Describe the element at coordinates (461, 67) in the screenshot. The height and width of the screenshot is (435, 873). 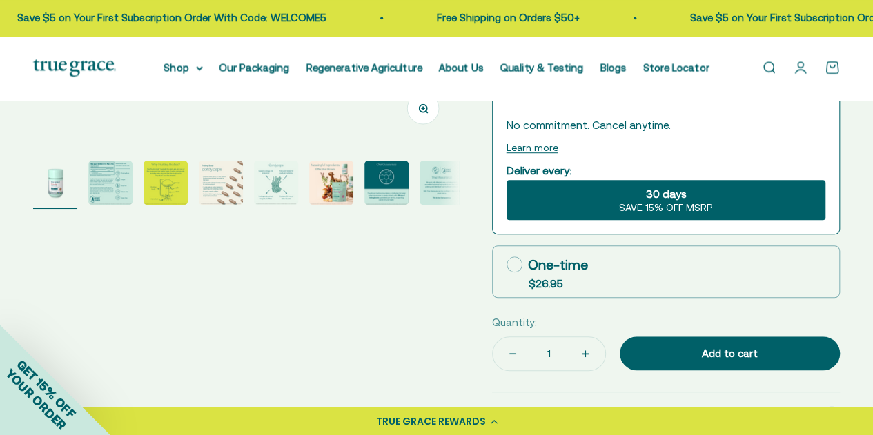
I see `a: About Us` at that location.